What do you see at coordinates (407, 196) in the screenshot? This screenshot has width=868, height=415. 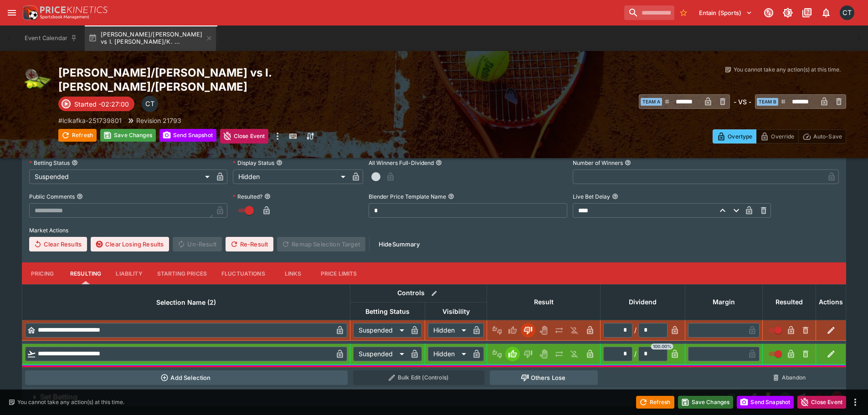 I see `p: Blender Price Template Name` at bounding box center [407, 196].